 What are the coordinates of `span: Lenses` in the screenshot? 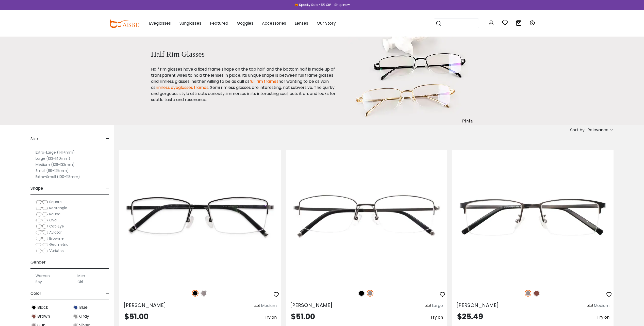 It's located at (301, 23).